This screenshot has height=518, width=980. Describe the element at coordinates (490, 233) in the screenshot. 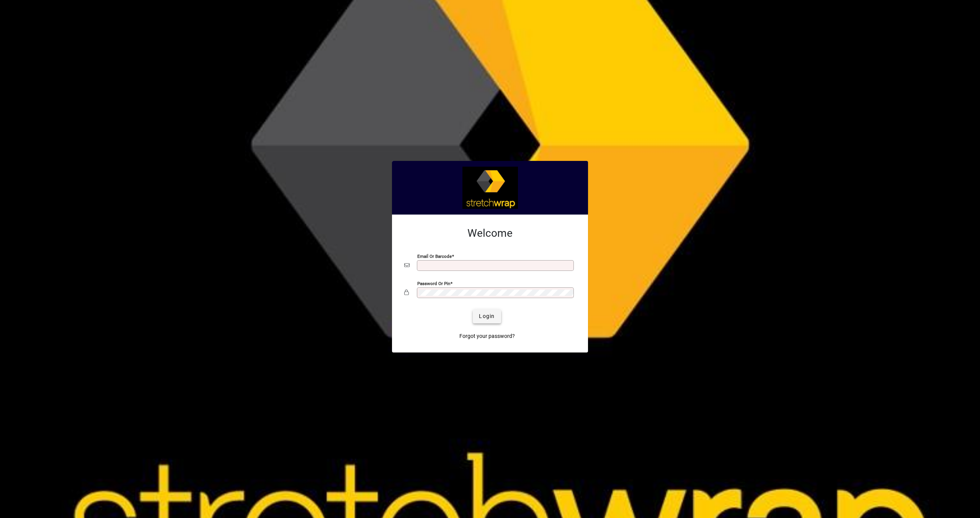

I see `h2: Welcome` at that location.